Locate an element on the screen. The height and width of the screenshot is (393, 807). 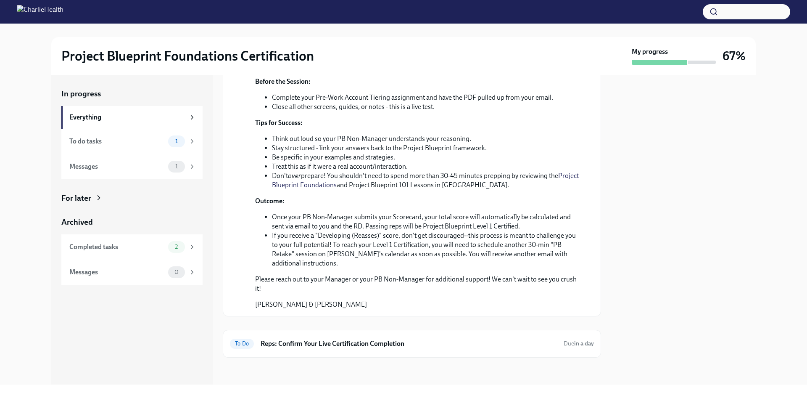
div: Archived is located at coordinates (132, 222).